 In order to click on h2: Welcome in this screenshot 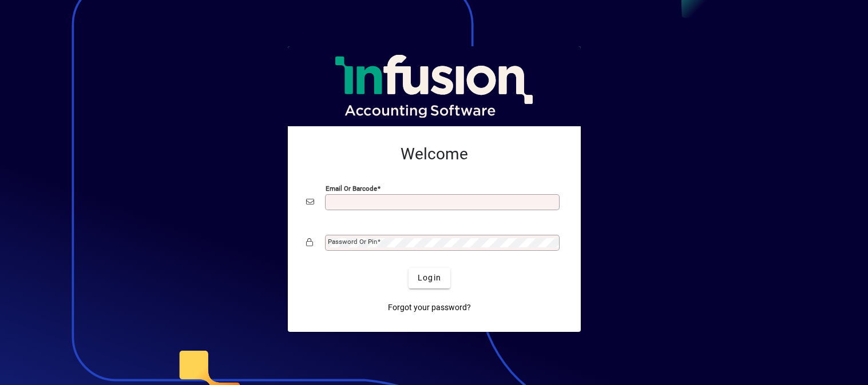, I will do `click(434, 154)`.